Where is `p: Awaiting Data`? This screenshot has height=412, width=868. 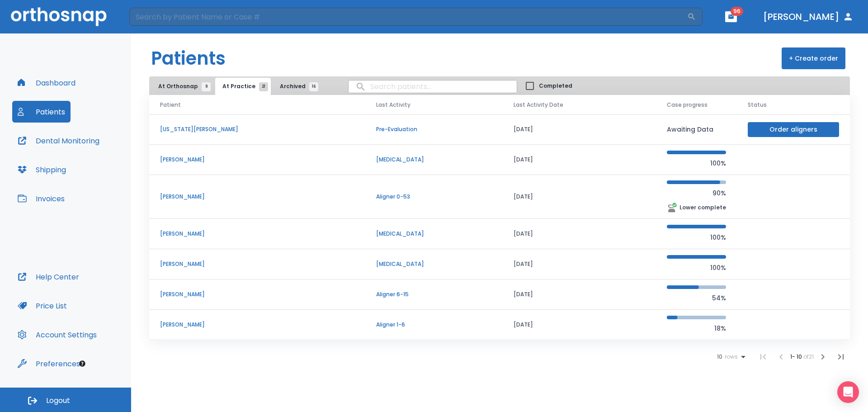
p: Awaiting Data is located at coordinates (697, 130).